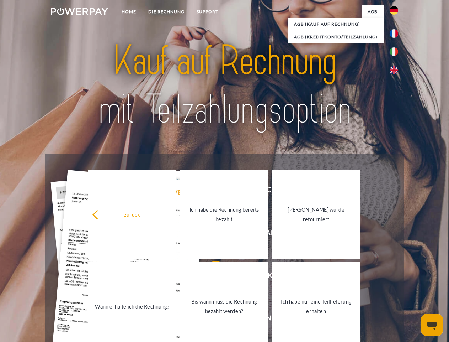 The width and height of the screenshot is (449, 342). I want to click on div: zurück, so click(132, 214).